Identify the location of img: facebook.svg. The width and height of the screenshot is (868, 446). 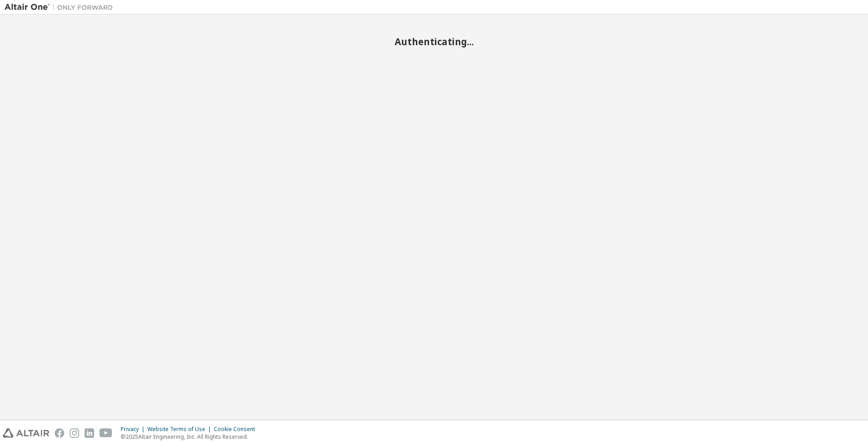
(59, 433).